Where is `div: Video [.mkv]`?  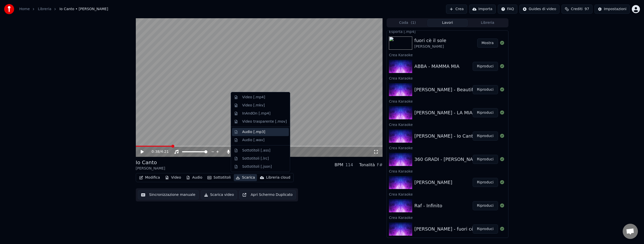 div: Video [.mkv] is located at coordinates (253, 105).